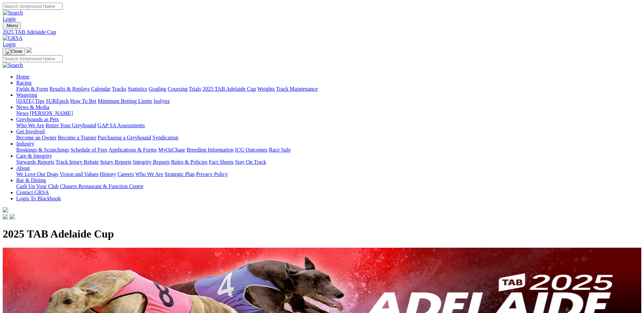  What do you see at coordinates (189, 162) in the screenshot?
I see `a: Rules & Policies` at bounding box center [189, 162].